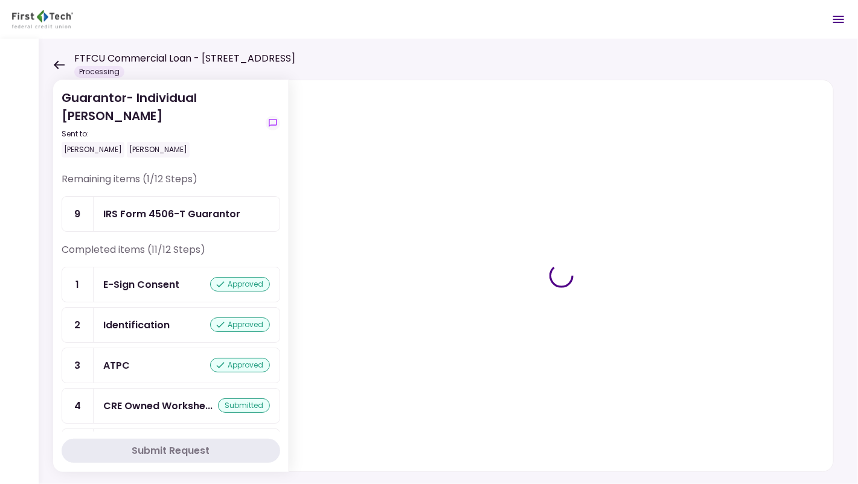 The width and height of the screenshot is (858, 484). Describe the element at coordinates (171, 255) in the screenshot. I see `div: Completed items (11/12 Steps)` at that location.